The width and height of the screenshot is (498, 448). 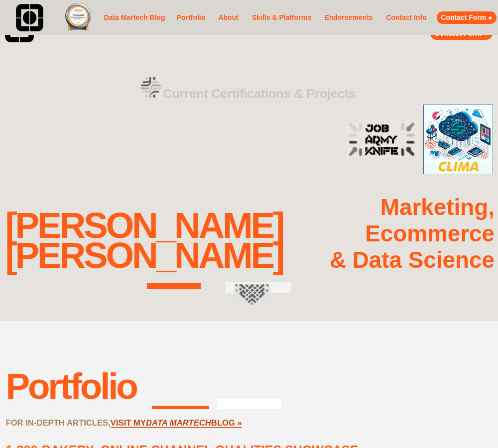 I want to click on a: Contact Form ●, so click(x=466, y=17).